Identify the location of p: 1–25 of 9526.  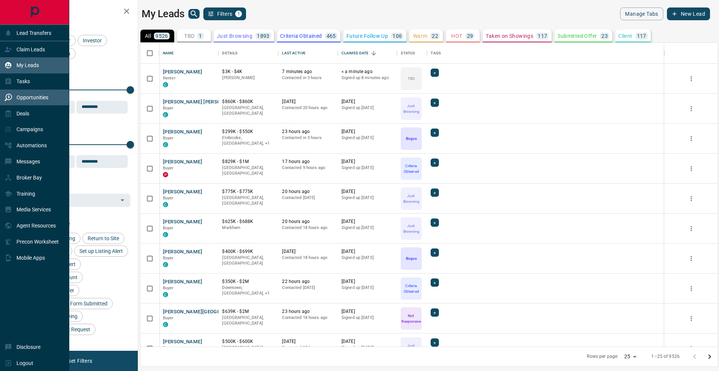
(666, 356).